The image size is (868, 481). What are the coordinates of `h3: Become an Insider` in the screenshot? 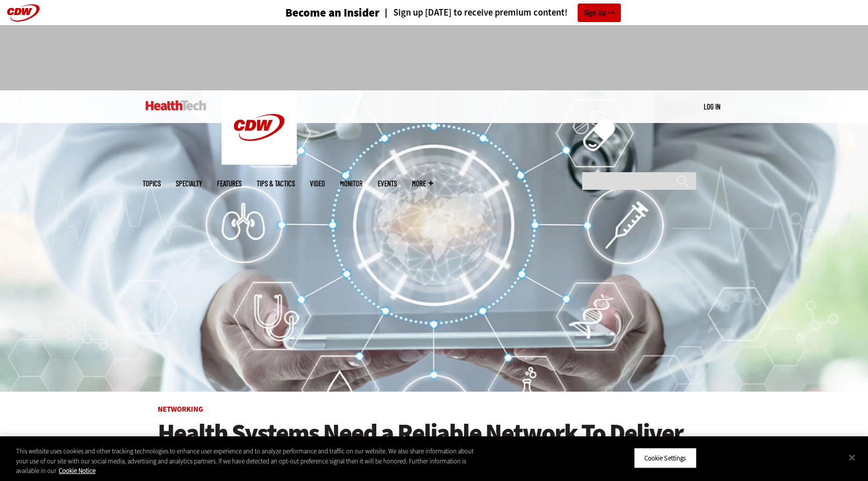 It's located at (333, 13).